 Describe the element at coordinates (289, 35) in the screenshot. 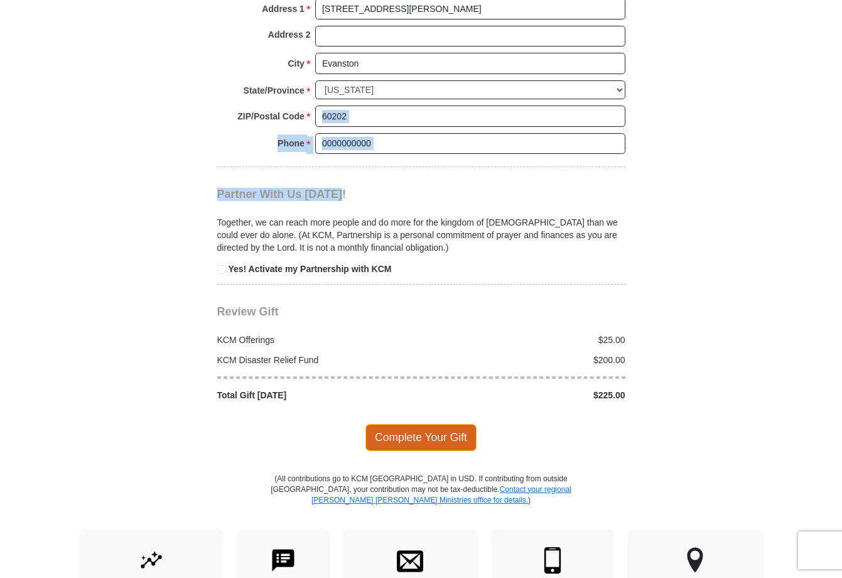

I see `strong: Address 2` at that location.